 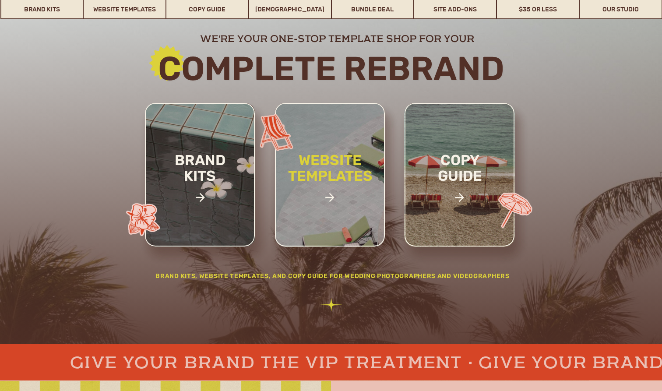 What do you see at coordinates (460, 183) in the screenshot?
I see `h2: copy guide` at bounding box center [460, 183].